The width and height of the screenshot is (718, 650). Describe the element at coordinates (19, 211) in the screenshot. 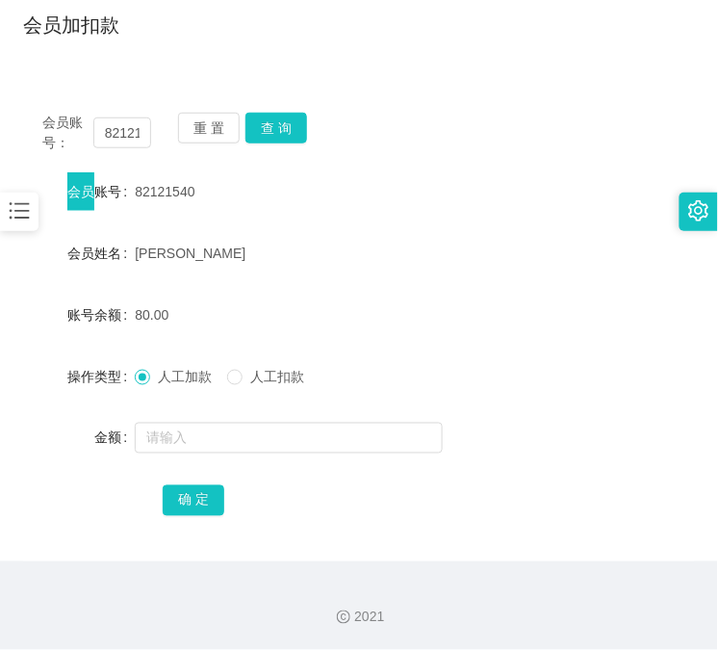

I see `i: 图标: bars` at that location.